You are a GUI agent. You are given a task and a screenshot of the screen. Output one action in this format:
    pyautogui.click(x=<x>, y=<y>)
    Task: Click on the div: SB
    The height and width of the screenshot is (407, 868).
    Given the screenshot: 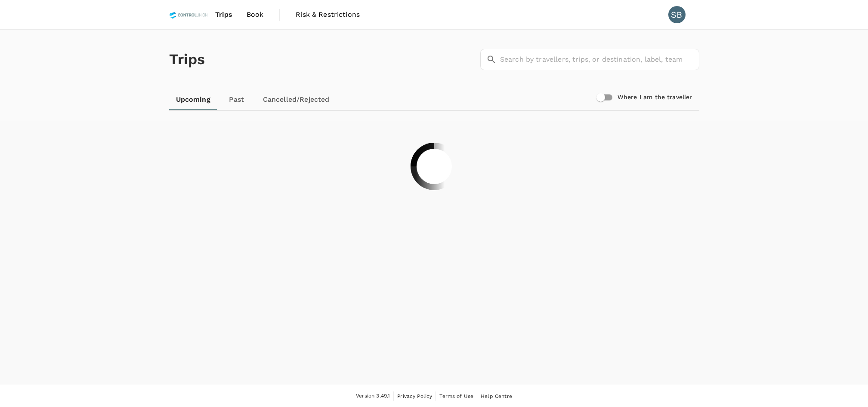 What is the action you would take?
    pyautogui.click(x=677, y=14)
    